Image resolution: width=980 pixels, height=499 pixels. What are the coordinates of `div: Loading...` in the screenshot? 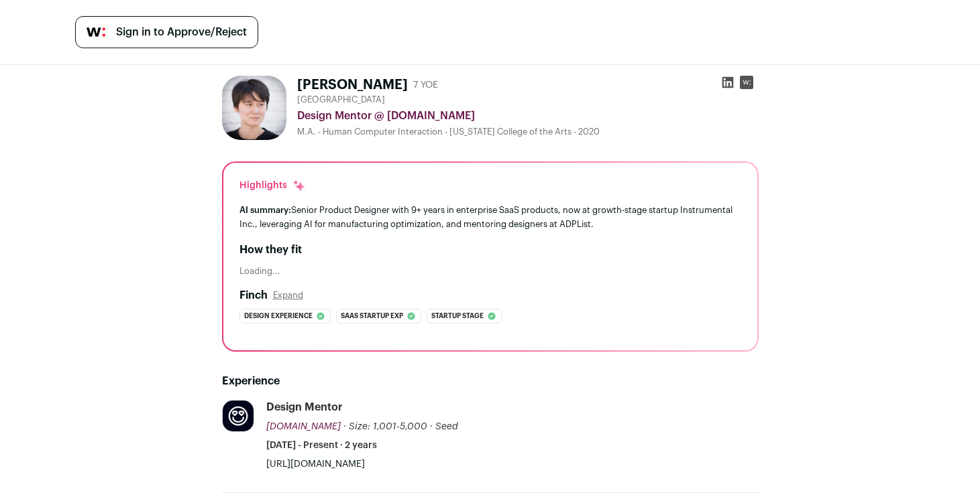 It's located at (490, 271).